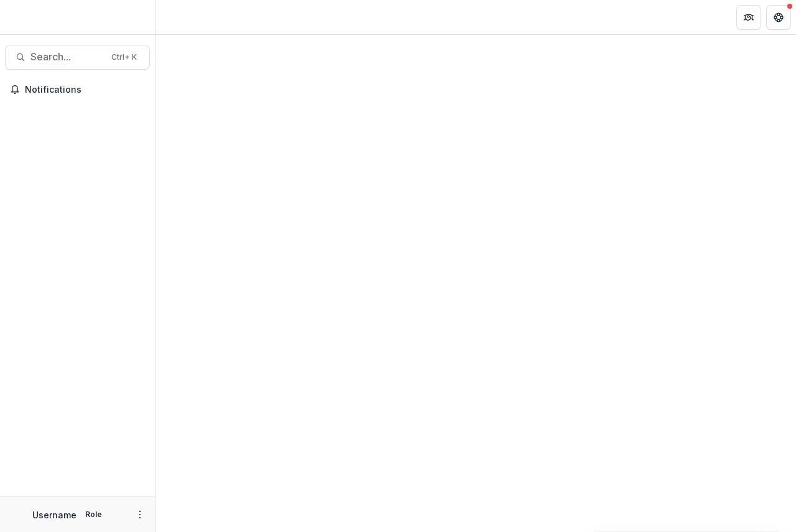  I want to click on button: More, so click(140, 514).